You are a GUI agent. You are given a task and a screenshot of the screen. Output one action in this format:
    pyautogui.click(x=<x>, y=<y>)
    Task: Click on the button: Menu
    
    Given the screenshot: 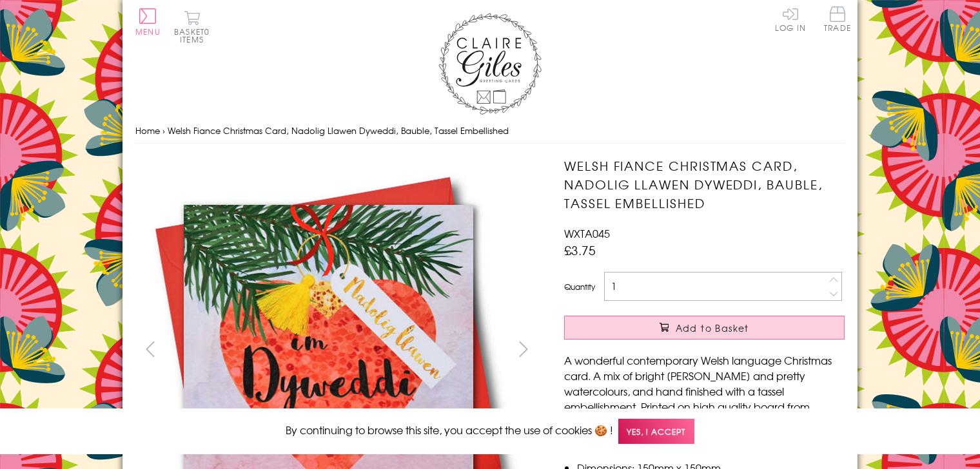 What is the action you would take?
    pyautogui.click(x=148, y=22)
    